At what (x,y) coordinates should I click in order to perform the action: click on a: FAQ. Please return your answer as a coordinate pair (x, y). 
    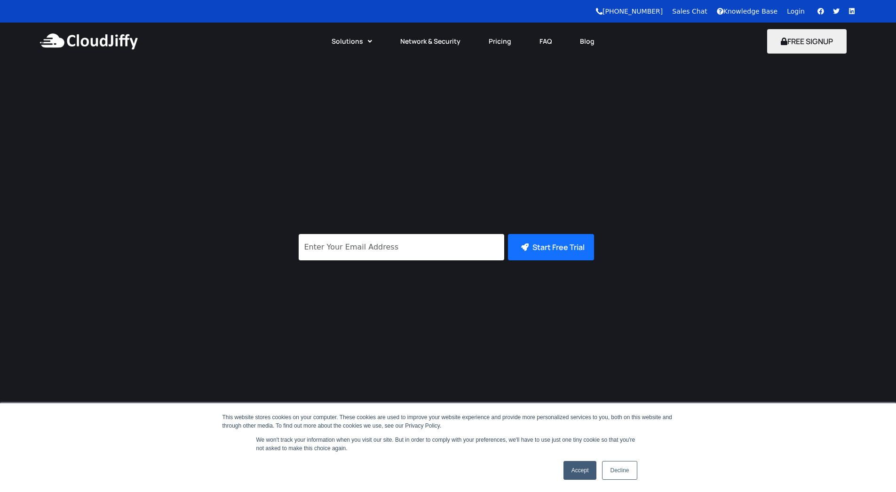
    Looking at the image, I should click on (546, 41).